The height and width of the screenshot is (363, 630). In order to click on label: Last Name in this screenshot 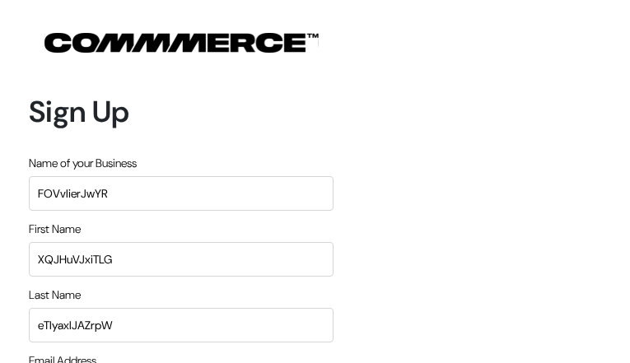, I will do `click(54, 295)`.